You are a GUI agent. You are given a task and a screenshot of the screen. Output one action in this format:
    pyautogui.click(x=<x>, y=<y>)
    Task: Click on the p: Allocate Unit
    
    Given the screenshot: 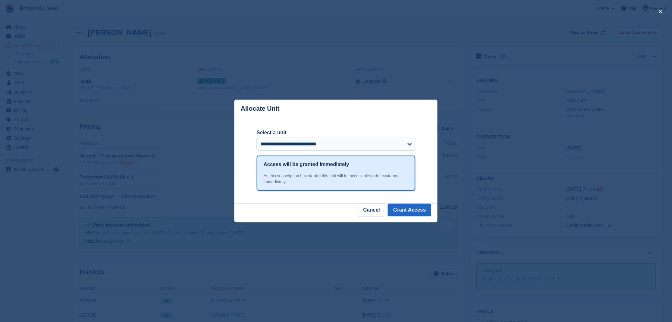 What is the action you would take?
    pyautogui.click(x=260, y=108)
    